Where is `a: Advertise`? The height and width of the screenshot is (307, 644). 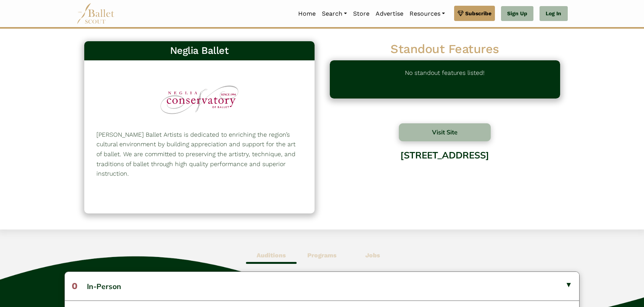
a: Advertise is located at coordinates (389, 14).